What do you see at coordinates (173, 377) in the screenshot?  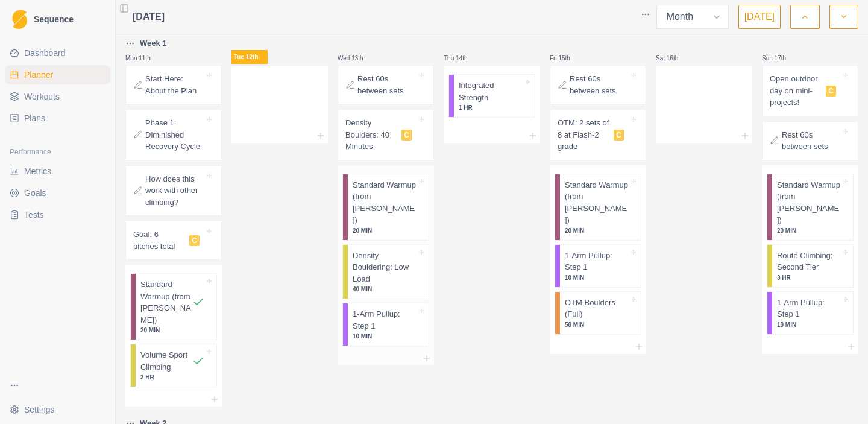 I see `p: 2 HR` at bounding box center [173, 377].